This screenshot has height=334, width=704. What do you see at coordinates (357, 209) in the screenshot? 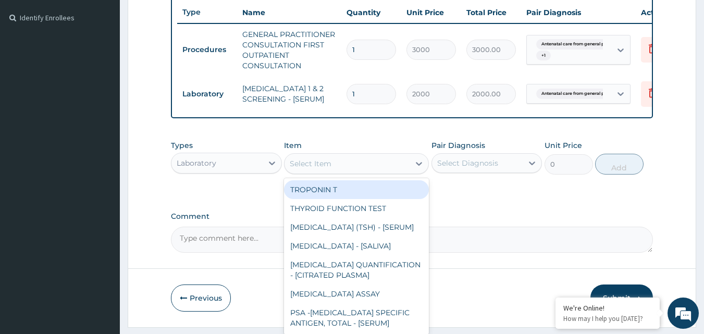
I see `div: THYROID FUNCTION TEST` at bounding box center [357, 209].